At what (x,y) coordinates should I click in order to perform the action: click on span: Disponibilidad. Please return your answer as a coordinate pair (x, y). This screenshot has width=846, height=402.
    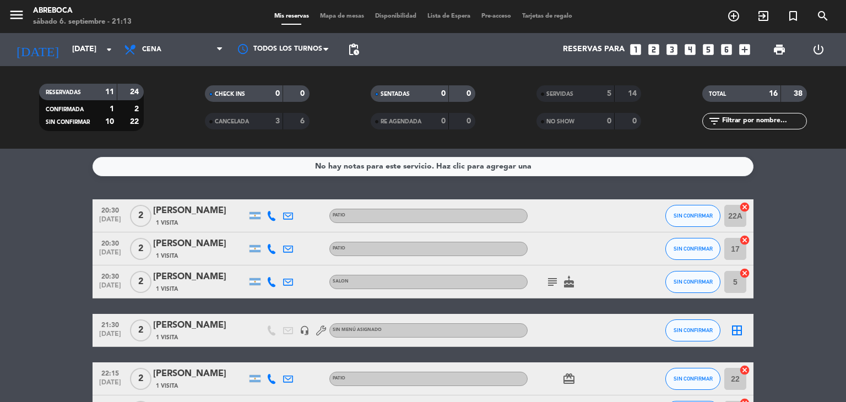
    Looking at the image, I should click on (396, 16).